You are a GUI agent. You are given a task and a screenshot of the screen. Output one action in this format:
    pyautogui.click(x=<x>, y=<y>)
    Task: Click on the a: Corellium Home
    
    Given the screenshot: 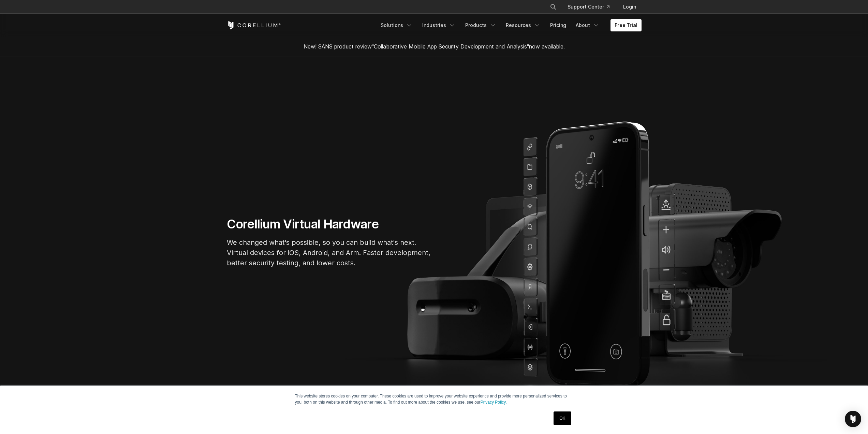 What is the action you would take?
    pyautogui.click(x=254, y=25)
    